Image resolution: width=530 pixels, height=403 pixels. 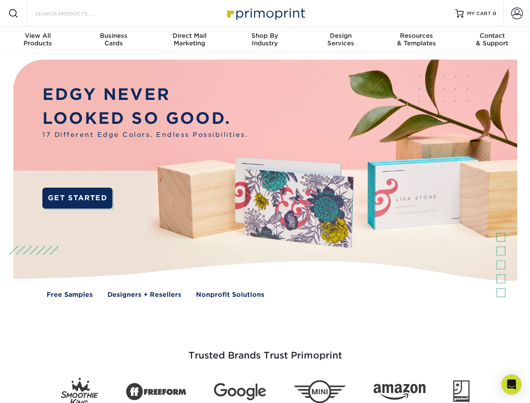 I want to click on div: & Templates, so click(x=416, y=39).